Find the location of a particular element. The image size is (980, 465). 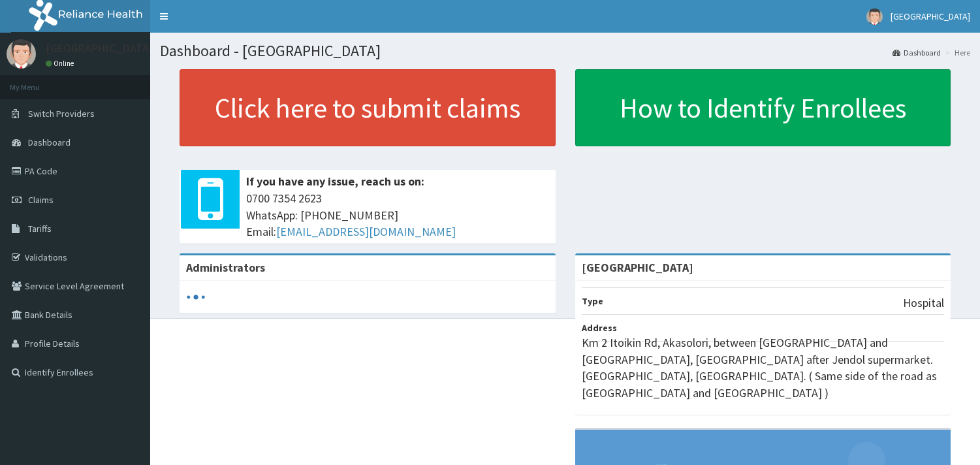

span: Tariffs is located at coordinates (40, 229).